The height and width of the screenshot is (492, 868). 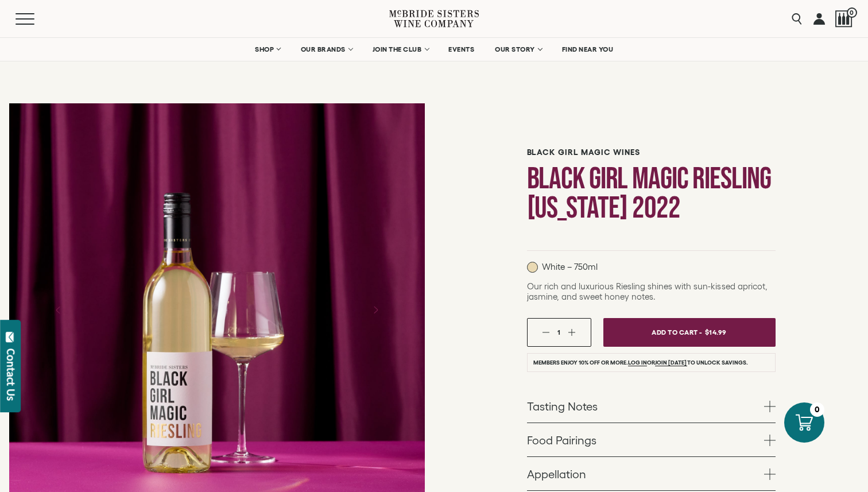 What do you see at coordinates (651, 152) in the screenshot?
I see `h6: Black Girl Magic Wines` at bounding box center [651, 152].